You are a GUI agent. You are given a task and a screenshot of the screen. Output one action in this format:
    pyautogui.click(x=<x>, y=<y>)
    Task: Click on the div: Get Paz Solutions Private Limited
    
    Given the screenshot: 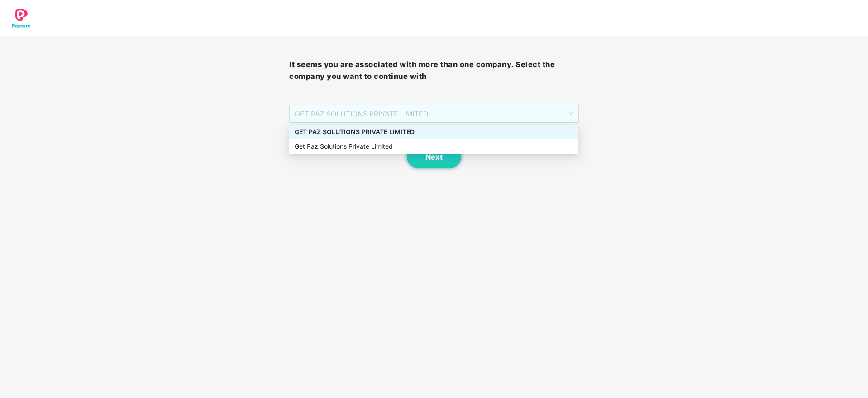 What is the action you would take?
    pyautogui.click(x=434, y=146)
    